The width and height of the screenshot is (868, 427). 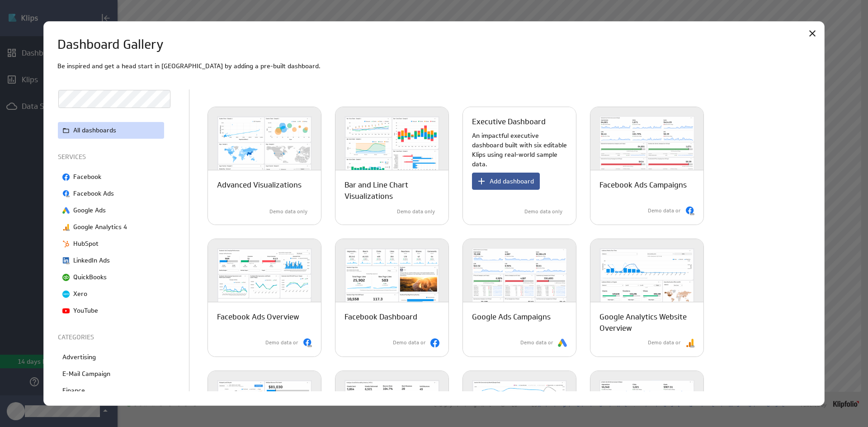 What do you see at coordinates (647, 148) in the screenshot?
I see `img: facebook_ads_campaigns-light-600x400.png` at bounding box center [647, 148].